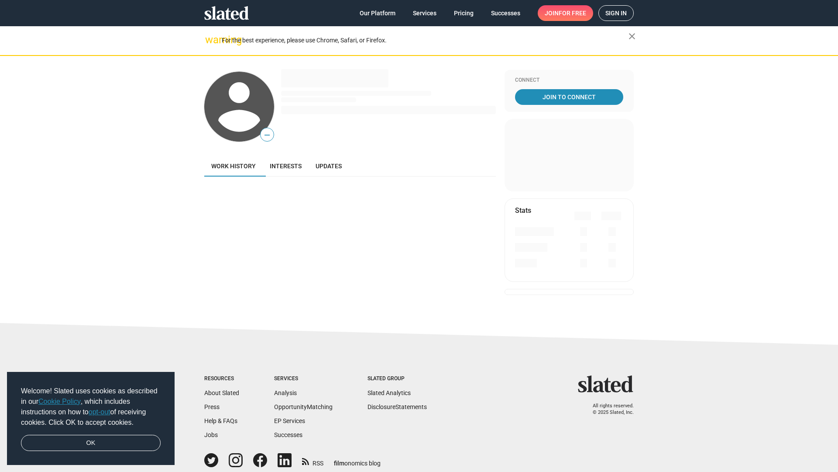 The width and height of the screenshot is (838, 472). Describe the element at coordinates (425, 13) in the screenshot. I see `span: Services` at that location.